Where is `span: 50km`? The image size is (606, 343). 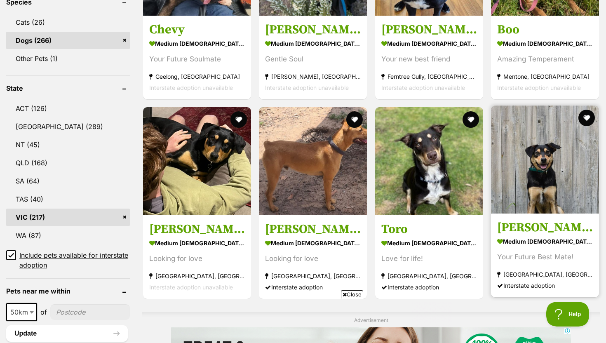
span: 50km is located at coordinates (21, 312).